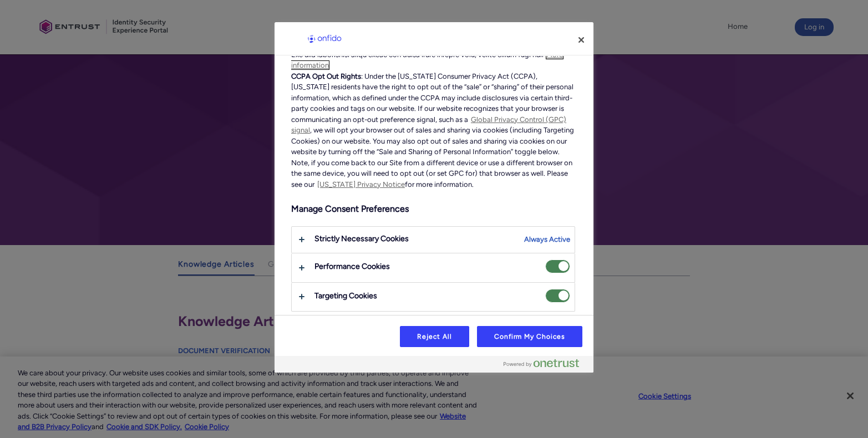 The height and width of the screenshot is (438, 868). I want to click on button: Close, so click(581, 40).